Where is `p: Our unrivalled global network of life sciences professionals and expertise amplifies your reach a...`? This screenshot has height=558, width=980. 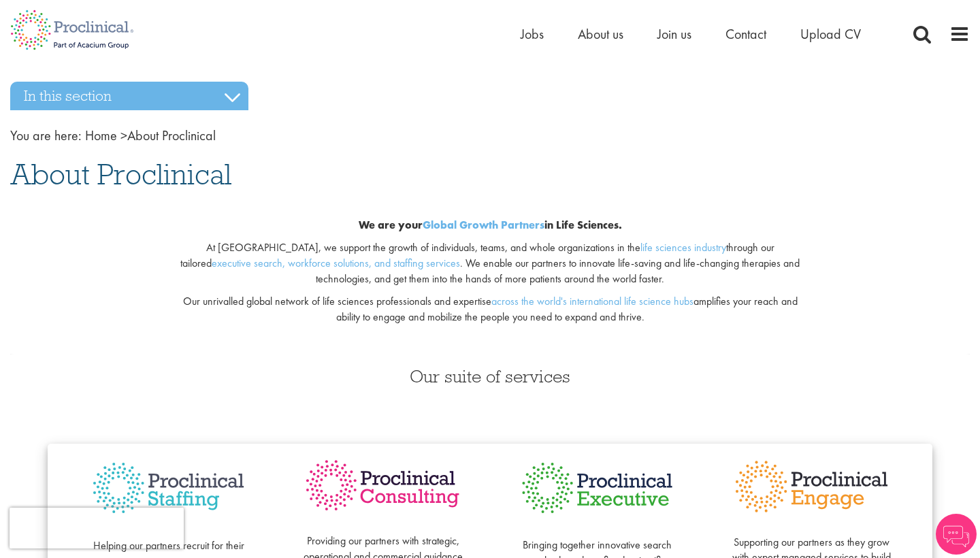
p: Our unrivalled global network of life sciences professionals and expertise amplifies your reach a... is located at coordinates (490, 309).